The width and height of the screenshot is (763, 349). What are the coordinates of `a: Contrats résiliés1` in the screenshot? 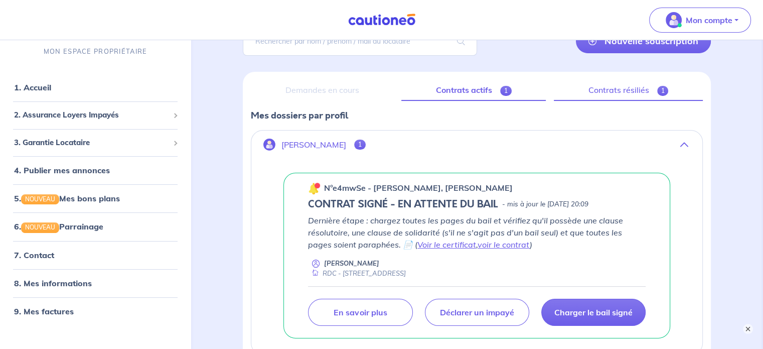 It's located at (628, 90).